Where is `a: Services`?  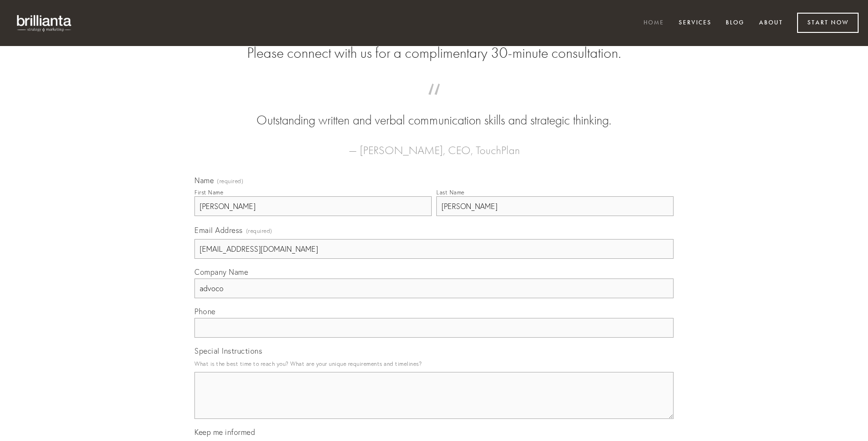 a: Services is located at coordinates (695, 23).